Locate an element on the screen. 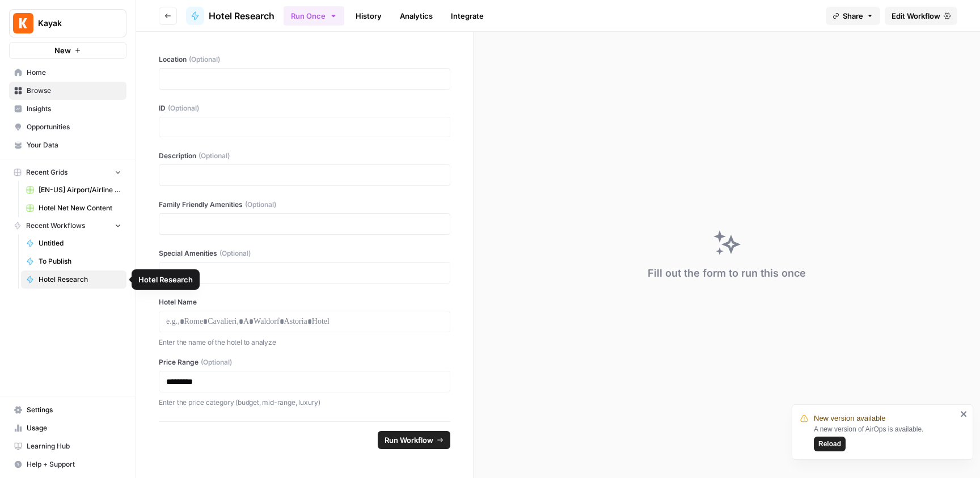  span: Help + Support is located at coordinates (74, 464).